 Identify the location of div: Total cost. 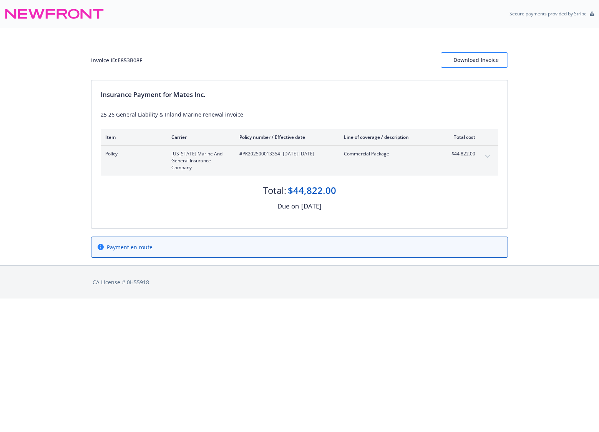
(461, 137).